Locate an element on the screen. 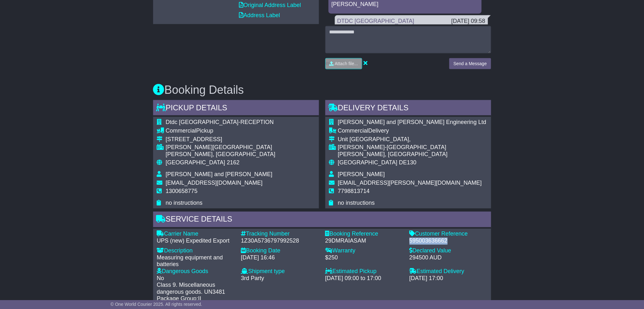 The image size is (644, 309). div: Service Details is located at coordinates (322, 220).